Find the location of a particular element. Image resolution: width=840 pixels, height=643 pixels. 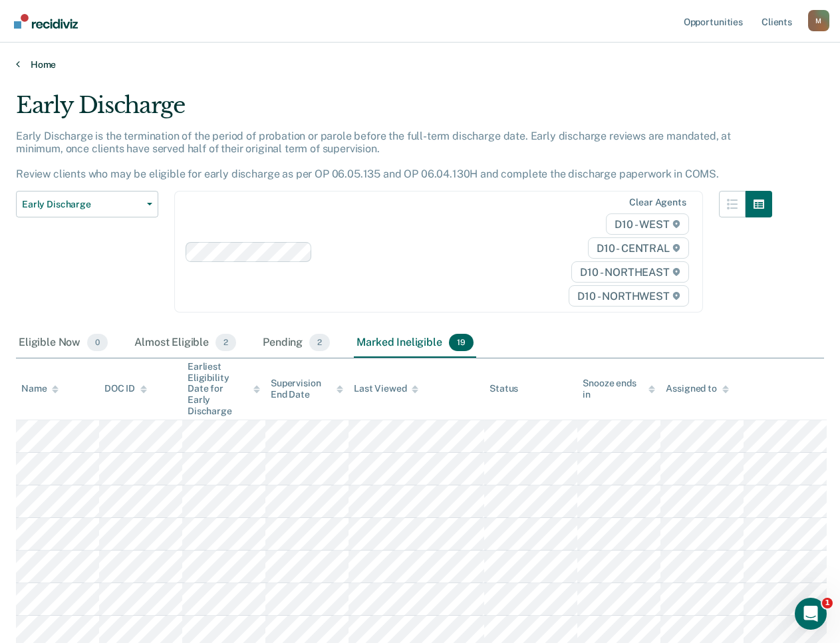

span: D10 - WEST is located at coordinates (647, 224).